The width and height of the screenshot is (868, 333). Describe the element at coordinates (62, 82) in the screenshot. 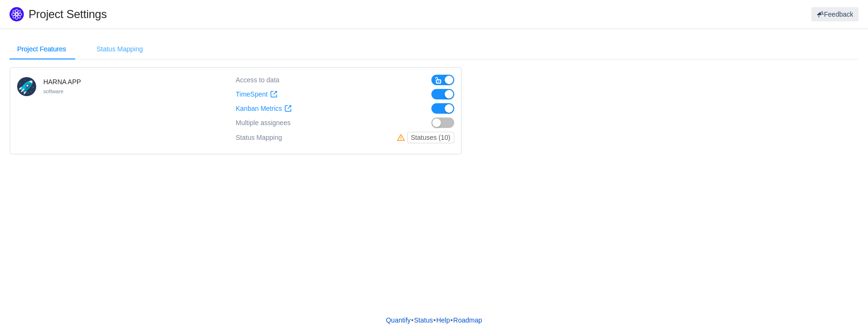

I see `h4: HARNA APP` at that location.